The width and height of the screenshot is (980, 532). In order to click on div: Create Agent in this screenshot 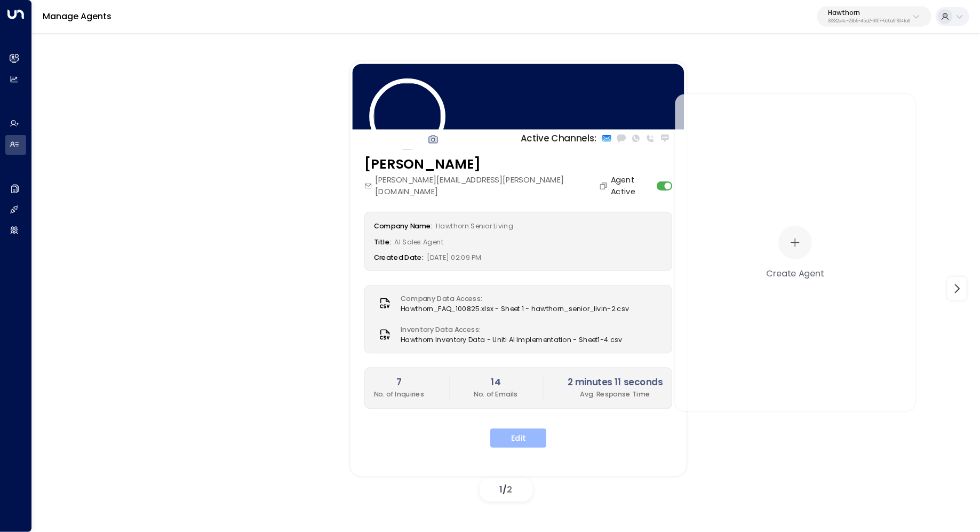, I will do `click(795, 274)`.